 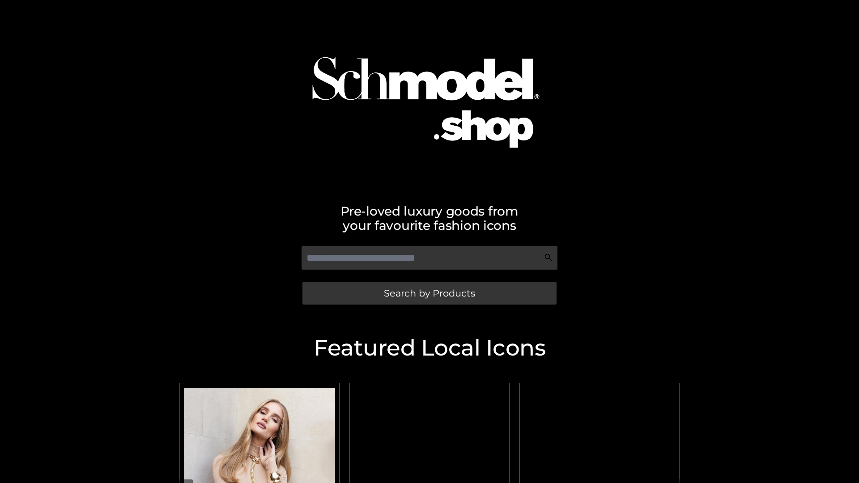 I want to click on img: Search Icon, so click(x=549, y=258).